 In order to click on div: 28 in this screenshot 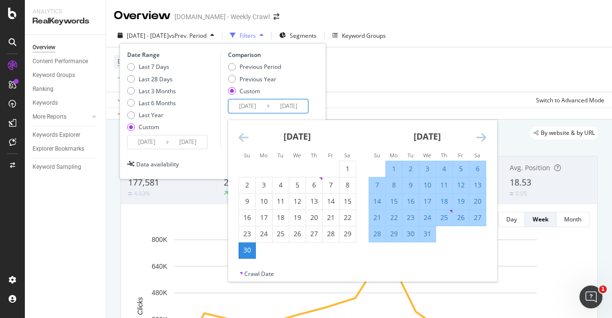, I will do `click(378, 234)`.